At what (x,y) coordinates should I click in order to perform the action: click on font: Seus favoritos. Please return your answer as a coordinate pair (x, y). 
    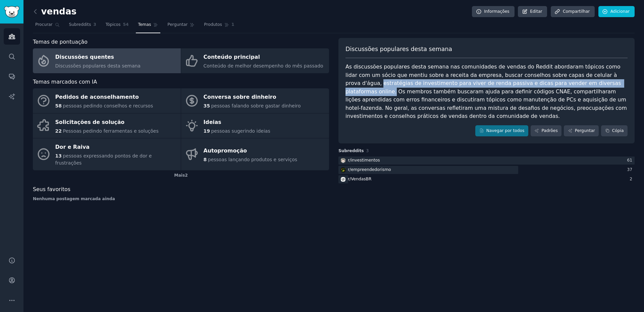
    Looking at the image, I should click on (52, 189).